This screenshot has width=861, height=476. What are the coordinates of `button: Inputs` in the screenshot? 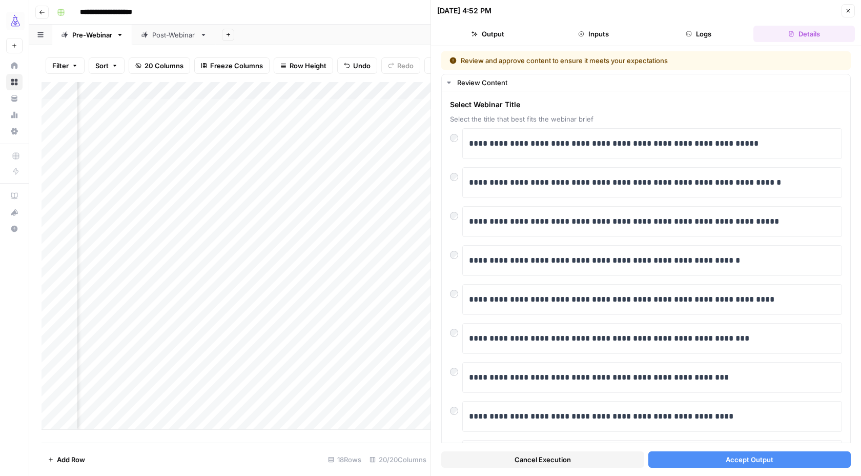 It's located at (593, 34).